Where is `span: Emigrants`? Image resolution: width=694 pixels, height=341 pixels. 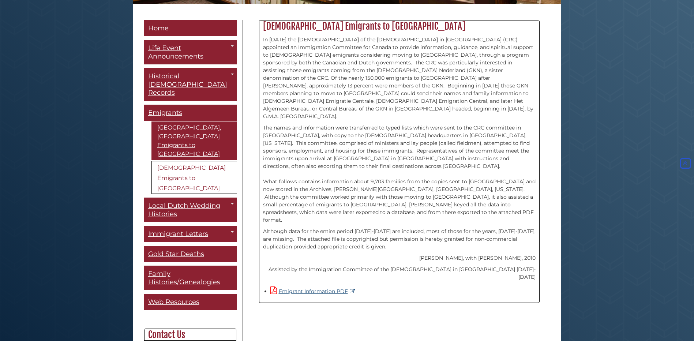 span: Emigrants is located at coordinates (165, 113).